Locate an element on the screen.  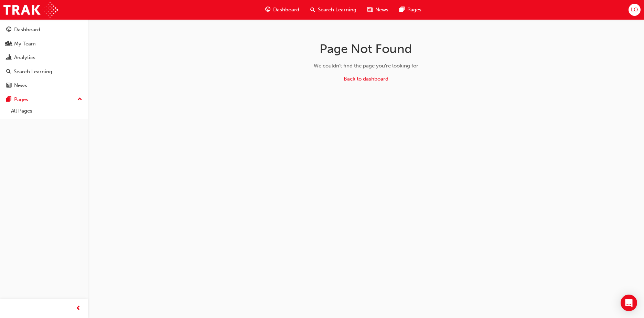
span: LO is located at coordinates (634, 9).